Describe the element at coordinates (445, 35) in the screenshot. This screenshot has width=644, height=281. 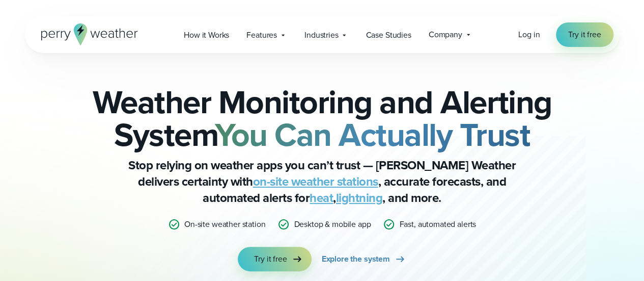
I see `span: Company` at that location.